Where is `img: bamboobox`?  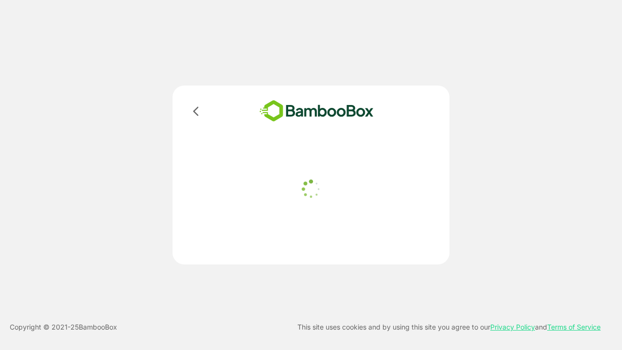 img: bamboobox is located at coordinates (316, 111).